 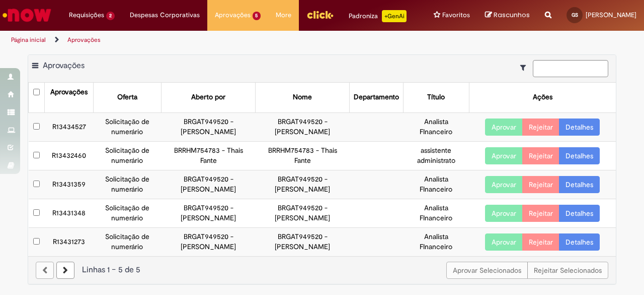 I want to click on span: Despesas Corporativas, so click(x=164, y=15).